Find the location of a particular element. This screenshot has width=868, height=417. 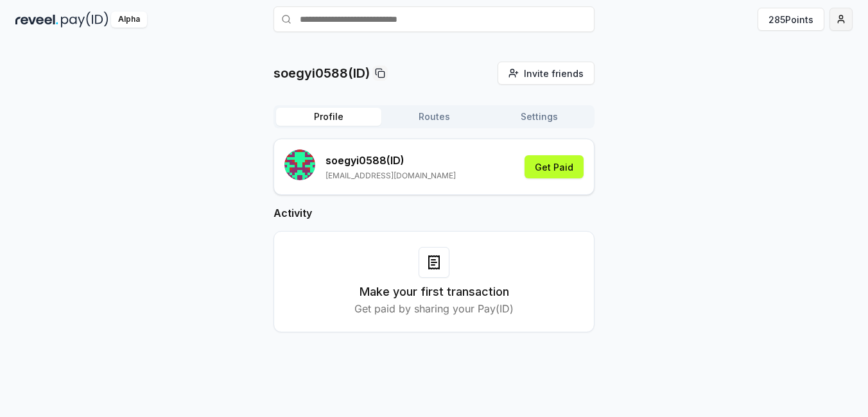

p: soegyi0588(ID) is located at coordinates (322, 73).